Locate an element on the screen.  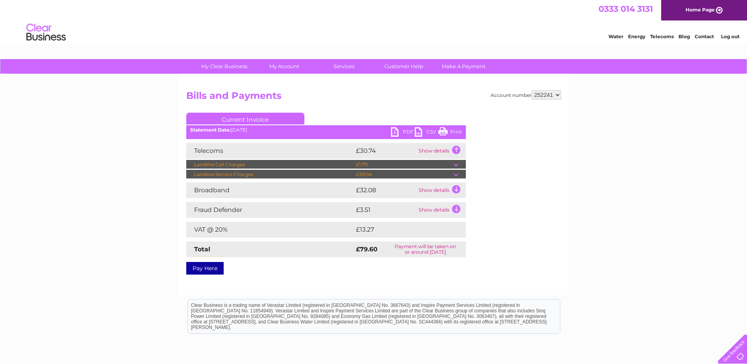
a: Energy is located at coordinates (637, 36).